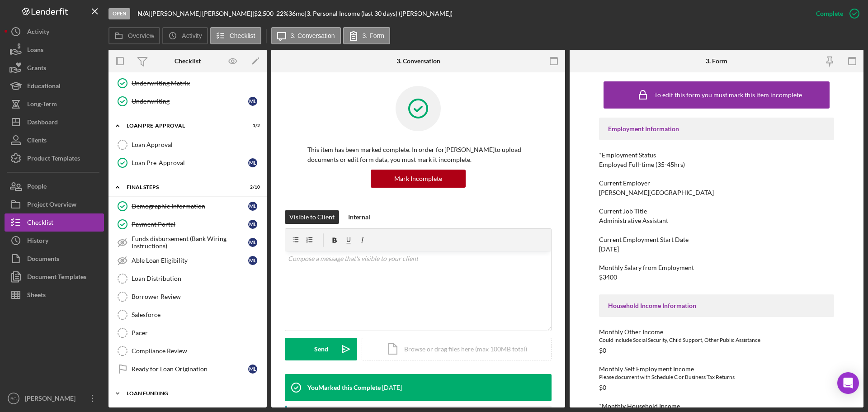 The width and height of the screenshot is (868, 412). What do you see at coordinates (54, 277) in the screenshot?
I see `button: Document Templates` at bounding box center [54, 277].